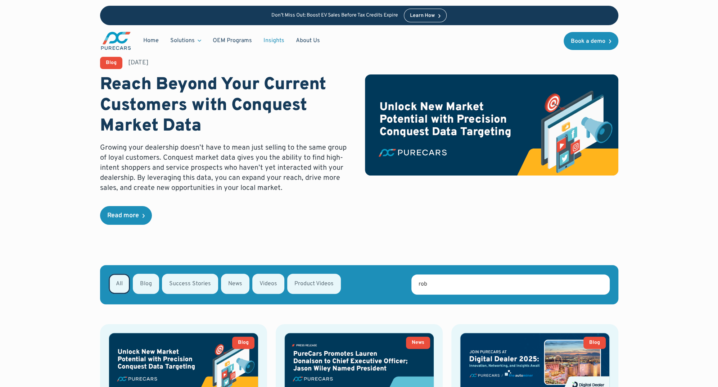 This screenshot has width=718, height=387. Describe the element at coordinates (116, 41) in the screenshot. I see `a: main` at that location.